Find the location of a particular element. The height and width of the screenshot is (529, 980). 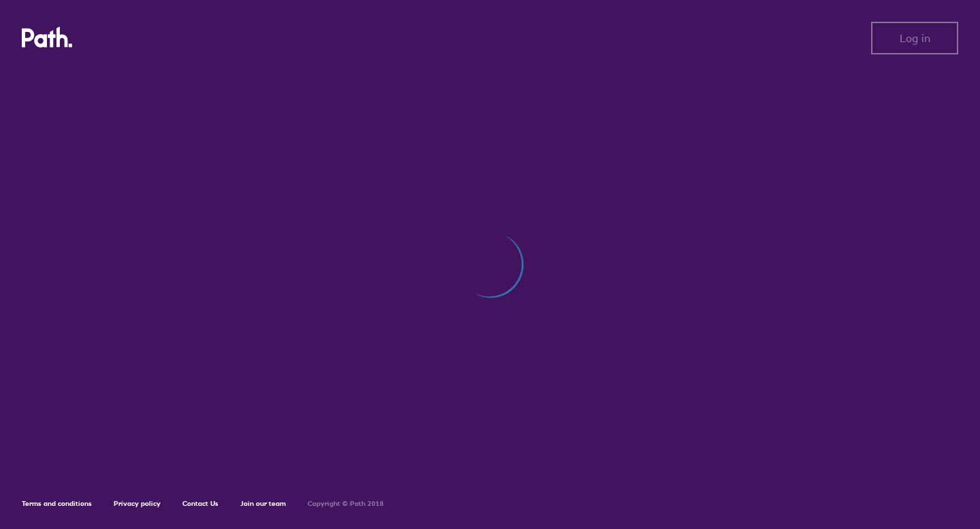

a: Terms and conditions is located at coordinates (56, 503).